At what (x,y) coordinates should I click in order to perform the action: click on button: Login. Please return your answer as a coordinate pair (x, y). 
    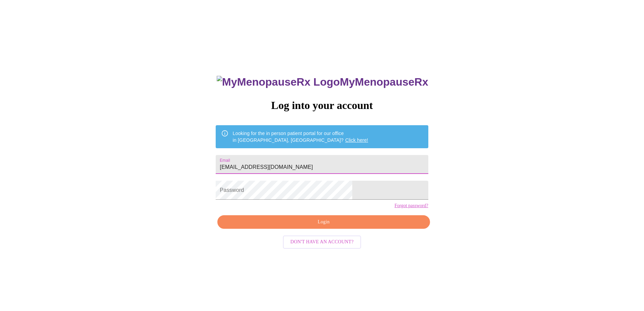
    Looking at the image, I should click on (324, 222).